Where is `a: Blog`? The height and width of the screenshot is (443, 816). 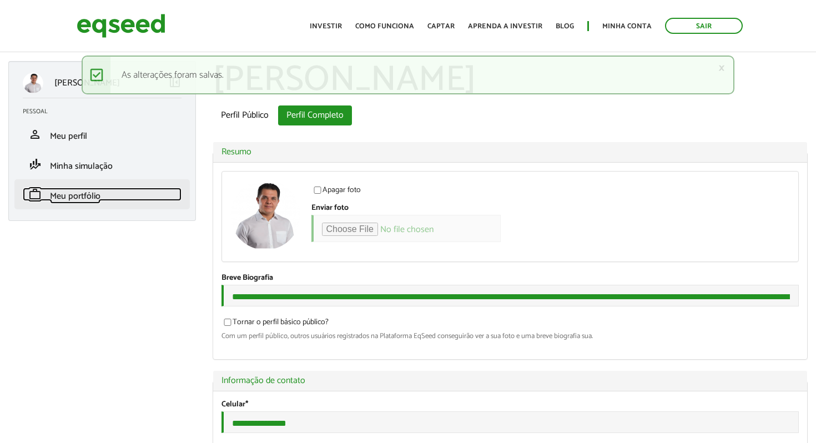 a: Blog is located at coordinates (565, 26).